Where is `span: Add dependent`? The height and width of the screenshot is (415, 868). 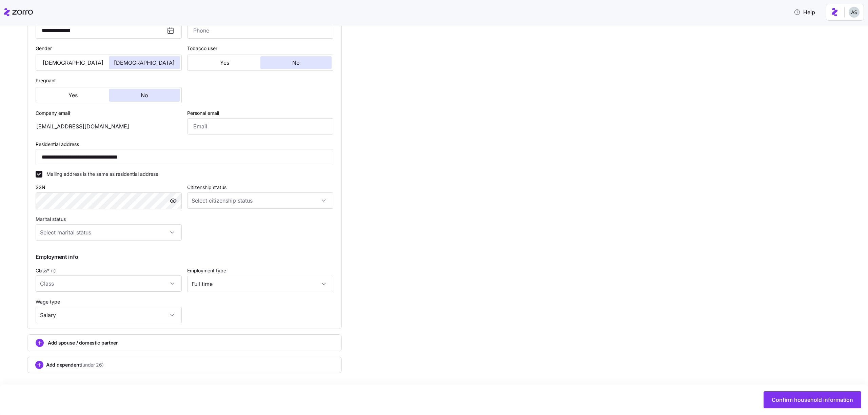
span: Add dependent is located at coordinates (75, 365).